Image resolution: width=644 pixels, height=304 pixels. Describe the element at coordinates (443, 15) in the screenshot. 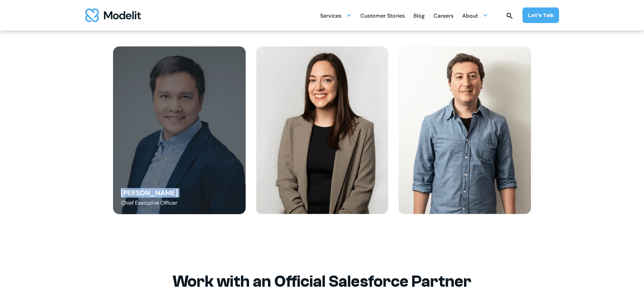

I see `a: Careers` at that location.